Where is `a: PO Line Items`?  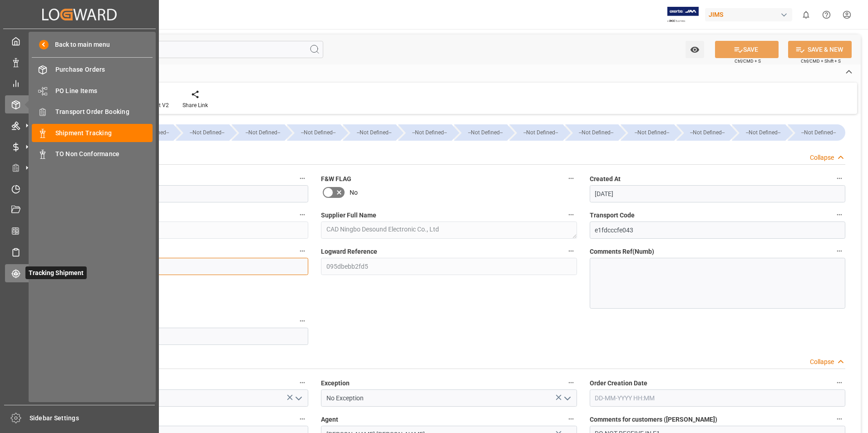 a: PO Line Items is located at coordinates (92, 90).